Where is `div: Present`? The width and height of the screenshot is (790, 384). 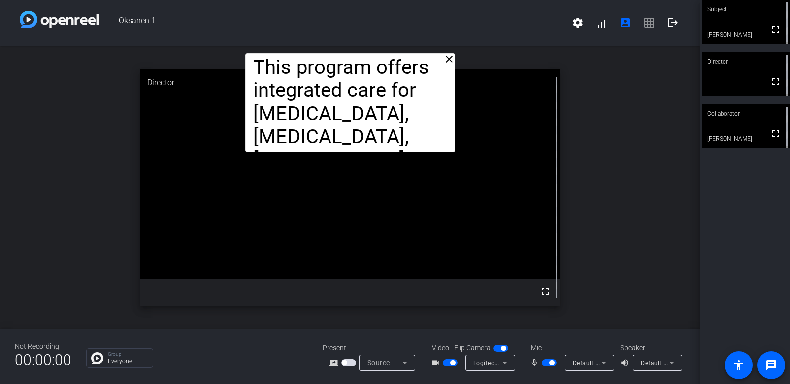
div: Present is located at coordinates (372, 348).